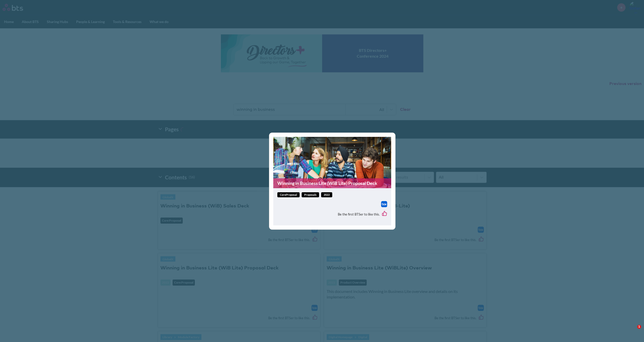  What do you see at coordinates (384, 204) in the screenshot?
I see `img: Box logo` at bounding box center [384, 204].